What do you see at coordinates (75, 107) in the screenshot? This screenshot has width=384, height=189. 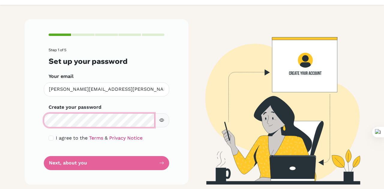 I see `label: Create your password` at bounding box center [75, 107].